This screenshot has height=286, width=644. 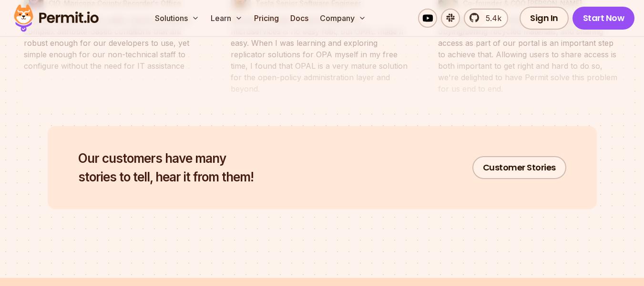 What do you see at coordinates (519, 168) in the screenshot?
I see `a: Customer Stories` at bounding box center [519, 168].